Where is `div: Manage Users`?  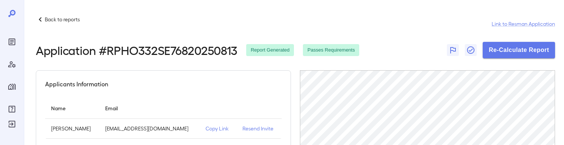 div: Manage Users is located at coordinates (12, 64).